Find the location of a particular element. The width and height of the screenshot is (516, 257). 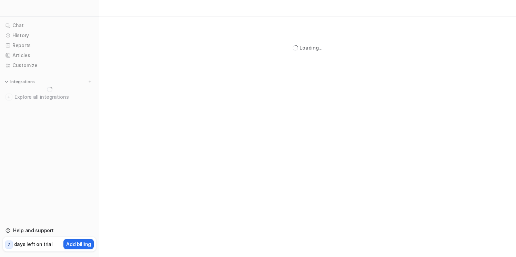

a: Help and support is located at coordinates (49, 231).